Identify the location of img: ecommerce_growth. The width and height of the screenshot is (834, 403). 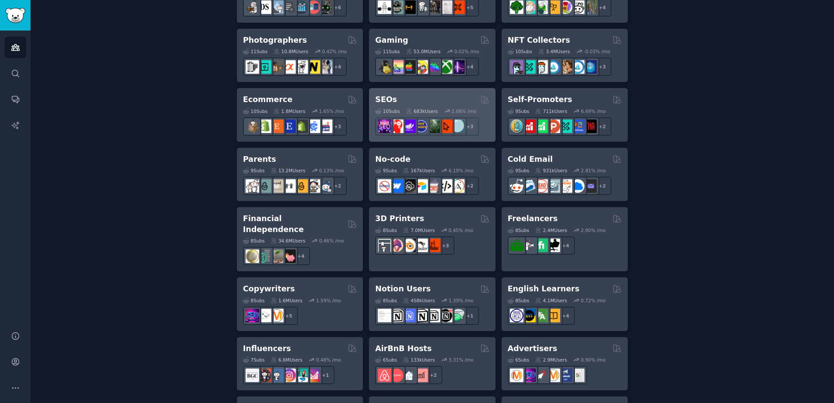
(325, 126).